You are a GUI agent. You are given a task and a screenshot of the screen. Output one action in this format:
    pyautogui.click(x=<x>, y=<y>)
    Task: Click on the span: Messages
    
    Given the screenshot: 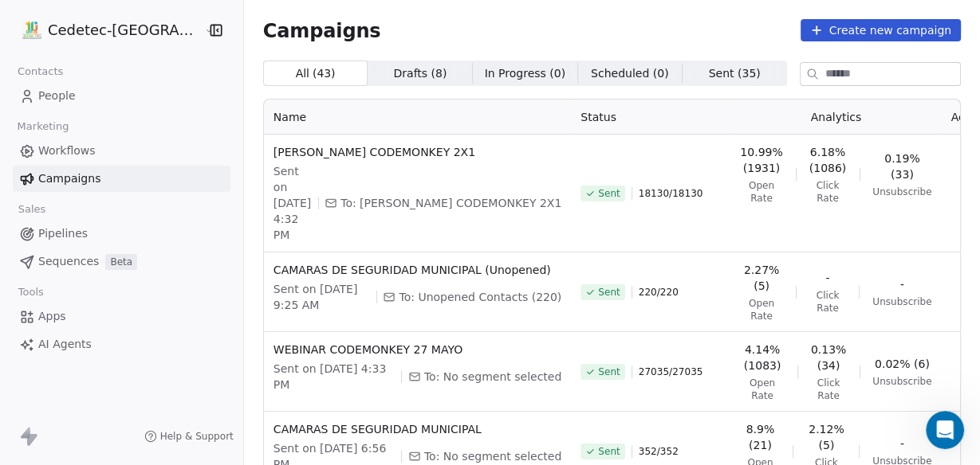 What is the action you would take?
    pyautogui.click(x=159, y=364)
    